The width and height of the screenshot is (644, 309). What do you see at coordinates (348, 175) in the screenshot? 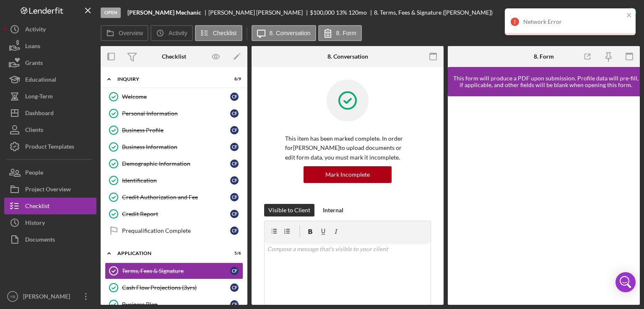
I see `button: Mark Incomplete` at bounding box center [348, 175].